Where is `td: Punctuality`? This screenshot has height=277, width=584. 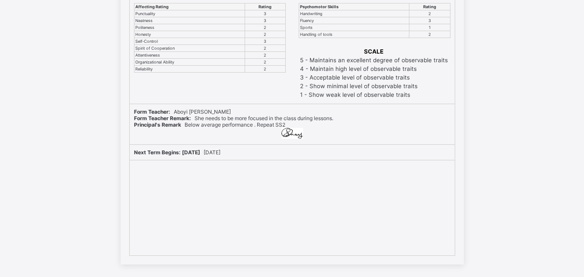
td: Punctuality is located at coordinates (189, 14).